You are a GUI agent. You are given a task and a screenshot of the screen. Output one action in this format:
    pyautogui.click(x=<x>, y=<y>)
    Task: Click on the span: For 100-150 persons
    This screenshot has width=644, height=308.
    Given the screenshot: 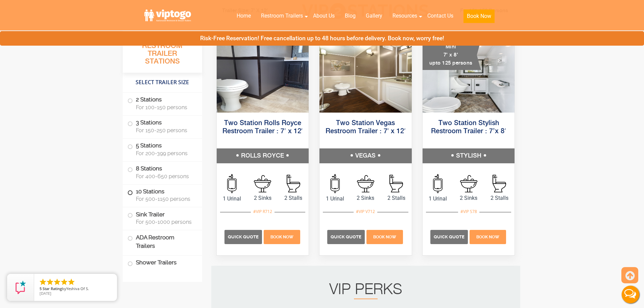 What is the action you would take?
    pyautogui.click(x=165, y=107)
    